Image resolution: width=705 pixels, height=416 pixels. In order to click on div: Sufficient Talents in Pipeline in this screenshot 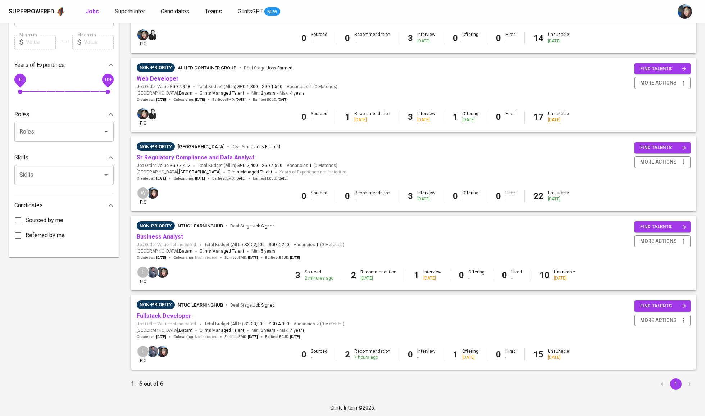, I will do `click(156, 146)`.